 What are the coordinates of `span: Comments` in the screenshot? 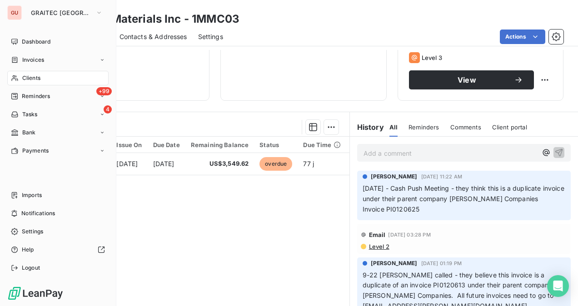 It's located at (466, 127).